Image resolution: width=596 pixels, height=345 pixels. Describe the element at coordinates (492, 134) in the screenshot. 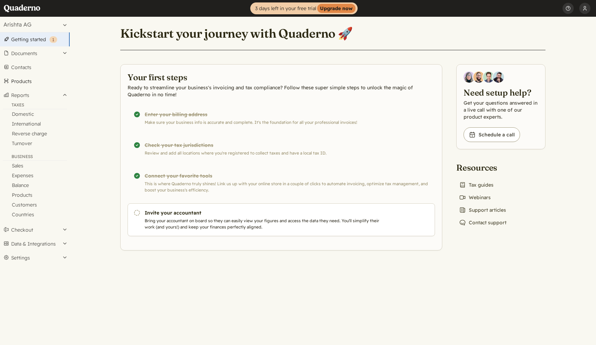

I see `a: Schedule a call` at that location.